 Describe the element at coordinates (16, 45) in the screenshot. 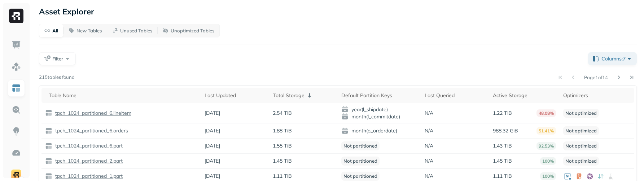

I see `img: Dashboard` at that location.